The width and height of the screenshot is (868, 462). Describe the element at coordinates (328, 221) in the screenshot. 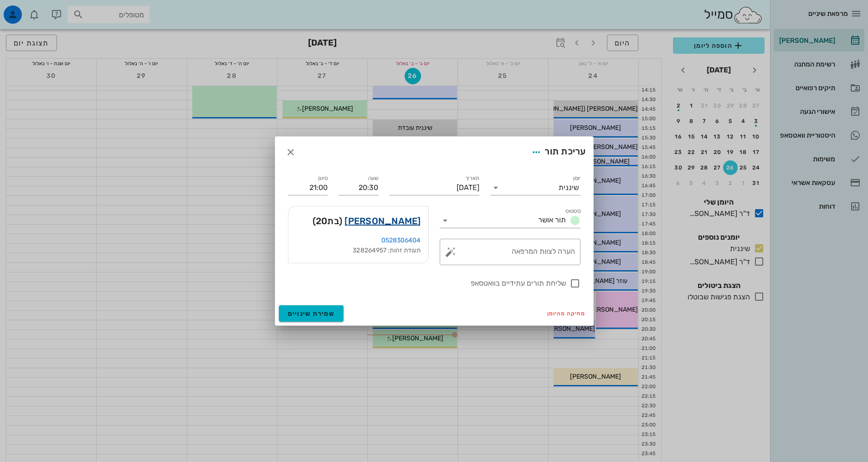

I see `span: (בת )` at that location.